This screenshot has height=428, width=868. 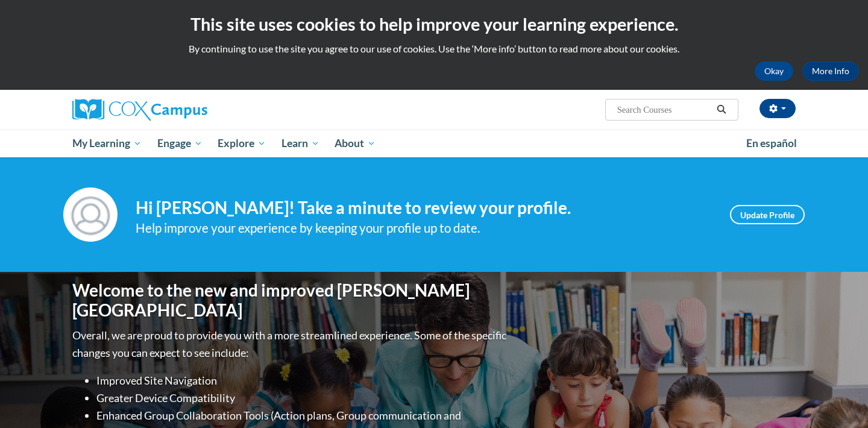 I want to click on li: Improved Site Navigation, so click(x=303, y=380).